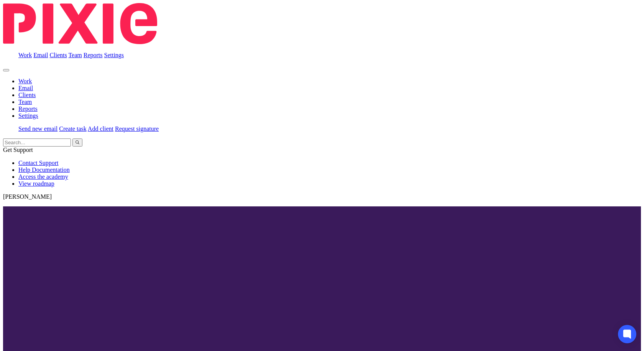 The height and width of the screenshot is (351, 644). Describe the element at coordinates (77, 142) in the screenshot. I see `button: Search` at that location.